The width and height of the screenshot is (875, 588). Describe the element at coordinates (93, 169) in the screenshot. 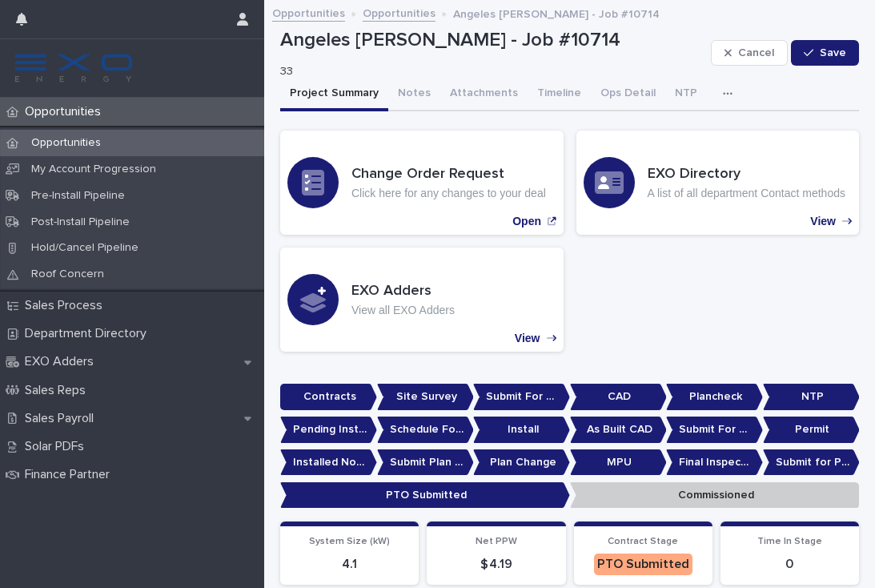

I see `p: My Account Progression` at that location.